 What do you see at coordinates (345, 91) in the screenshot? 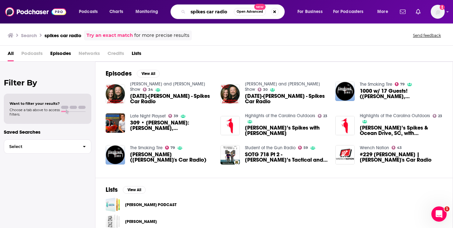
I see `img: 1000 w/ 17 Guests! (Sam Fane, Jay Leno, Emelia Hartford, Larry Chen,Spikes Car Radio, and more!)` at bounding box center [345, 91].